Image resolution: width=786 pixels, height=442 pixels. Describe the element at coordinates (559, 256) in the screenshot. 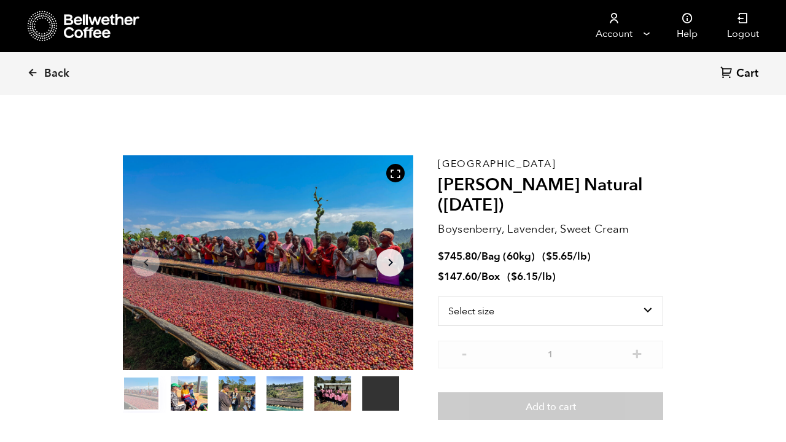

I see `bdi: 5.65` at that location.